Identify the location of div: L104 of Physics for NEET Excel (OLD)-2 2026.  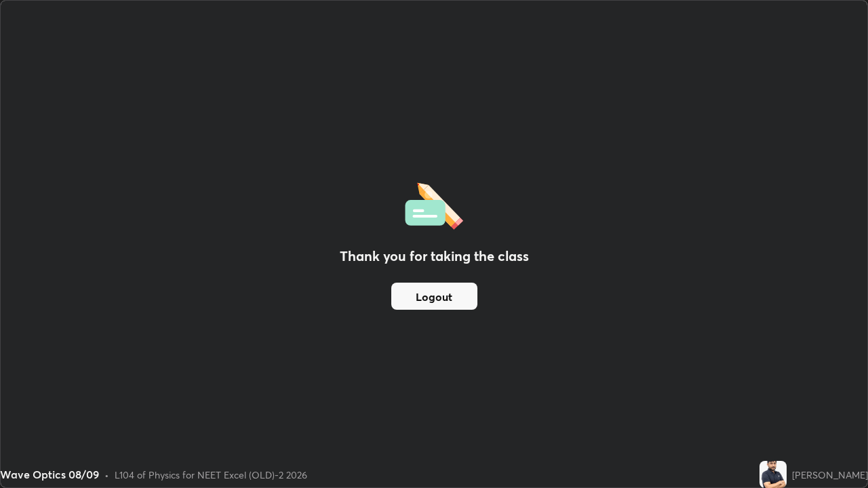
(211, 475).